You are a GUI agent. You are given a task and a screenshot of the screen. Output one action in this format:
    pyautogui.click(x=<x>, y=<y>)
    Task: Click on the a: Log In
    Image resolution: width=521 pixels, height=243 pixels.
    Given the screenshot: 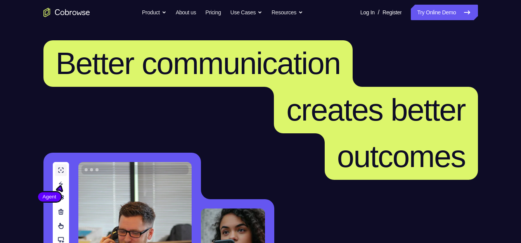 What is the action you would take?
    pyautogui.click(x=367, y=12)
    